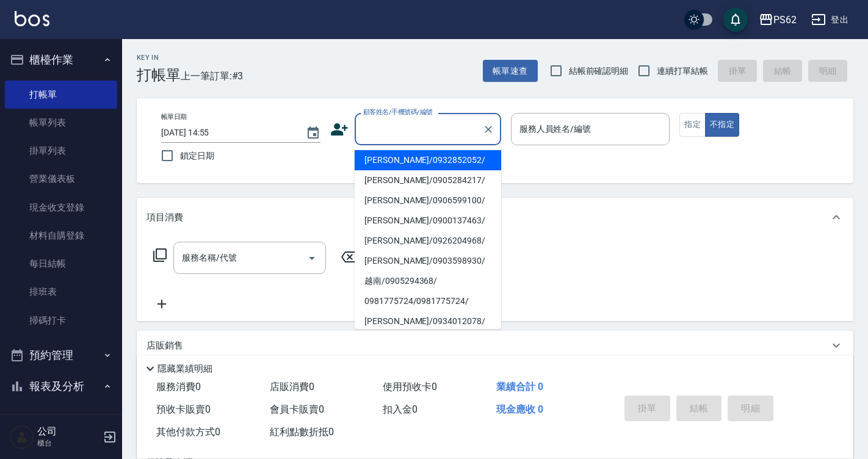  I want to click on a: 排班表, so click(61, 292).